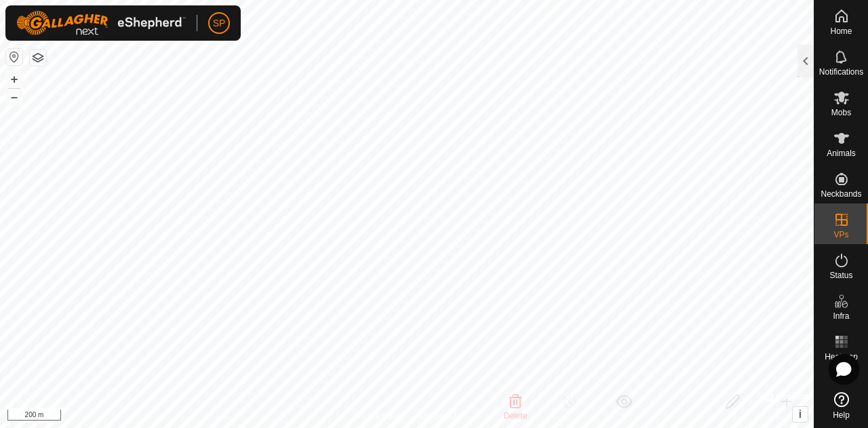  I want to click on span: SP, so click(219, 23).